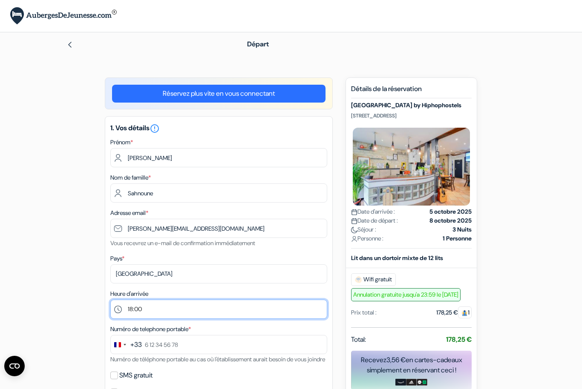  Describe the element at coordinates (411, 365) in the screenshot. I see `div: Recevez en cartes-cadeaux simplement en réservant ceci !` at that location.